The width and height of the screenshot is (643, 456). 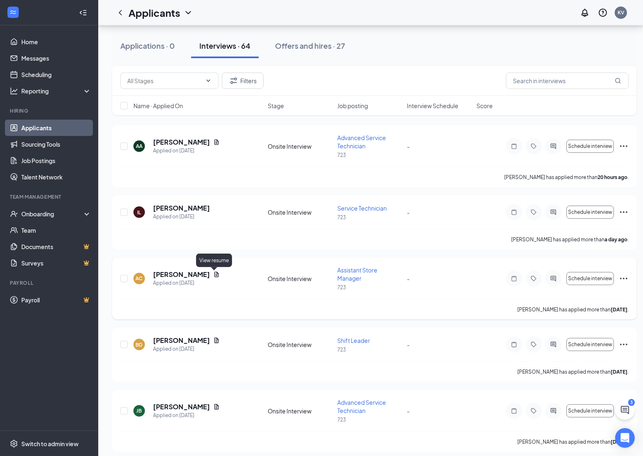 What do you see at coordinates (139, 344) in the screenshot?
I see `div: BD` at bounding box center [139, 344].